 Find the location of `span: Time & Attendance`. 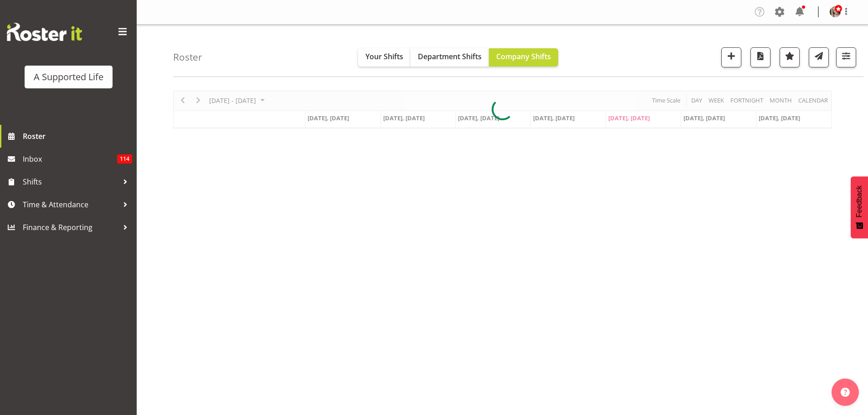

span: Time & Attendance is located at coordinates (71, 204).